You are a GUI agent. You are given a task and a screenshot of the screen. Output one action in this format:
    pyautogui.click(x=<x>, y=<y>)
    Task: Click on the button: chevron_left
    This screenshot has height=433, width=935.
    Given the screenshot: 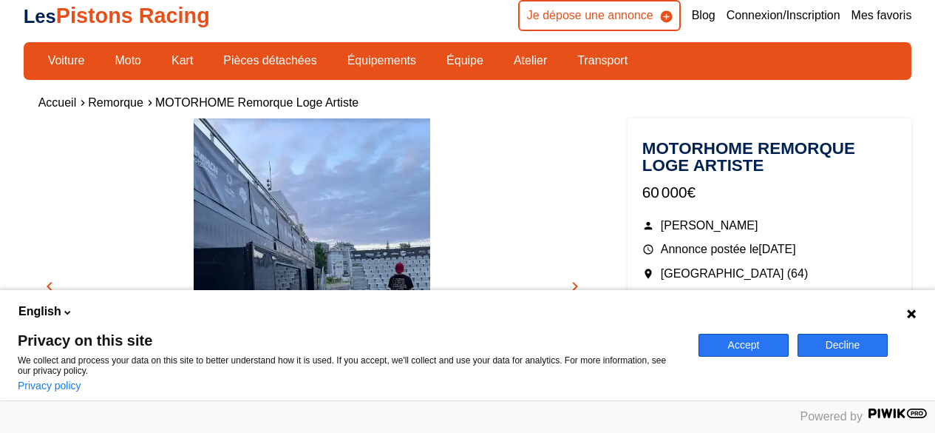 What is the action you would take?
    pyautogui.click(x=50, y=286)
    